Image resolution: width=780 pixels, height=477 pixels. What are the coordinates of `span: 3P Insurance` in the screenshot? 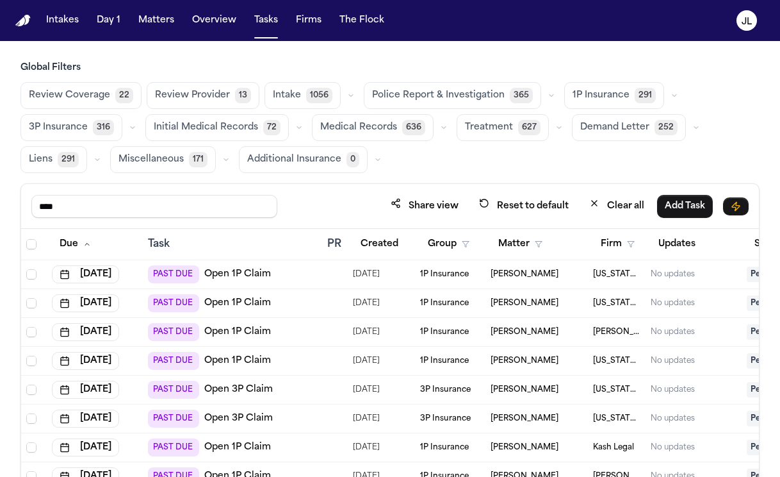 It's located at (445, 418).